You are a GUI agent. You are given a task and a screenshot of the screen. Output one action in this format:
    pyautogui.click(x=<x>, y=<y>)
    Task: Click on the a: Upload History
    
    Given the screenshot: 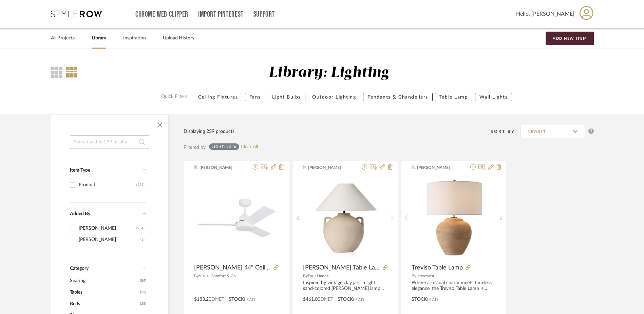 What is the action you would take?
    pyautogui.click(x=179, y=38)
    